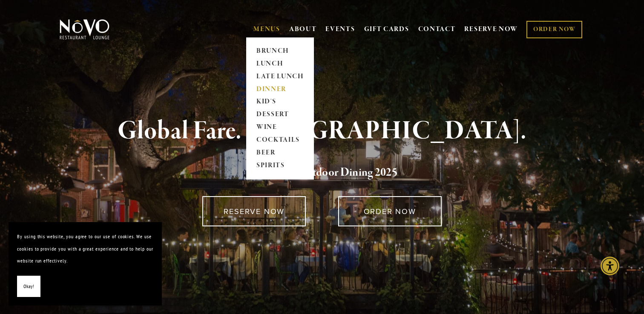 This screenshot has height=314, width=644. I want to click on a: LATE LUNCH, so click(280, 77).